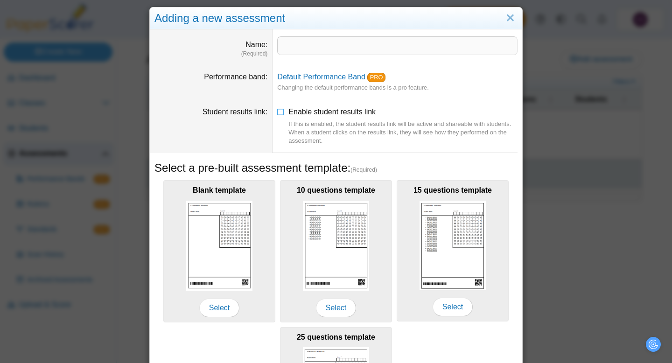  I want to click on span: (Required), so click(363, 170).